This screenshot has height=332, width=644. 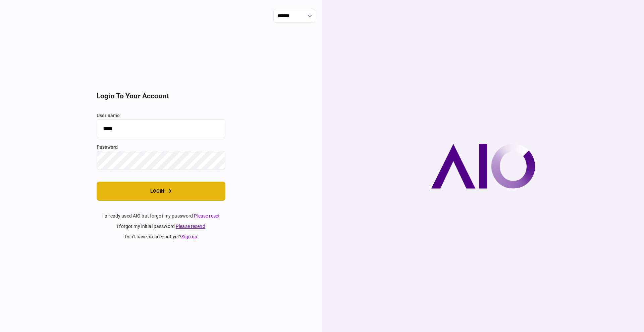 What do you see at coordinates (483, 166) in the screenshot?
I see `img: AIO company logo` at bounding box center [483, 166].